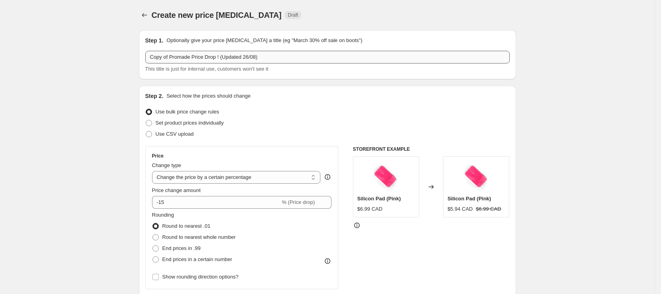 This screenshot has height=294, width=661. What do you see at coordinates (187, 112) in the screenshot?
I see `span: Use bulk price change rules` at bounding box center [187, 112].